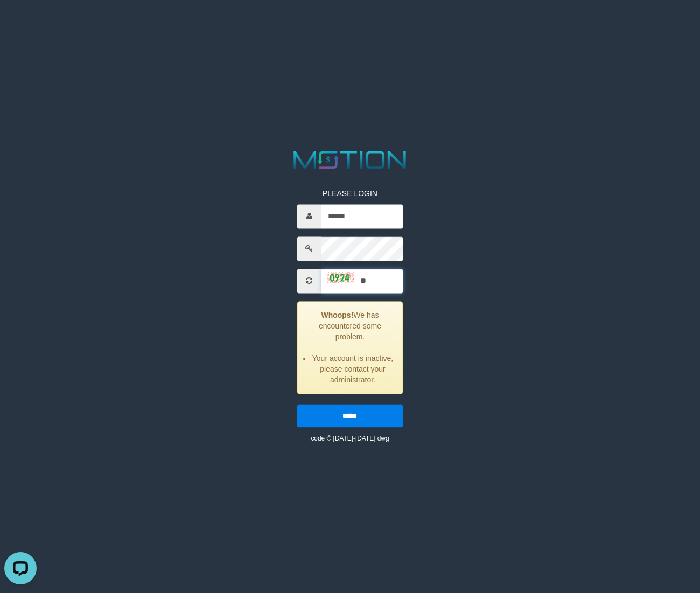 This screenshot has height=593, width=700. I want to click on strong: Whoops!, so click(337, 315).